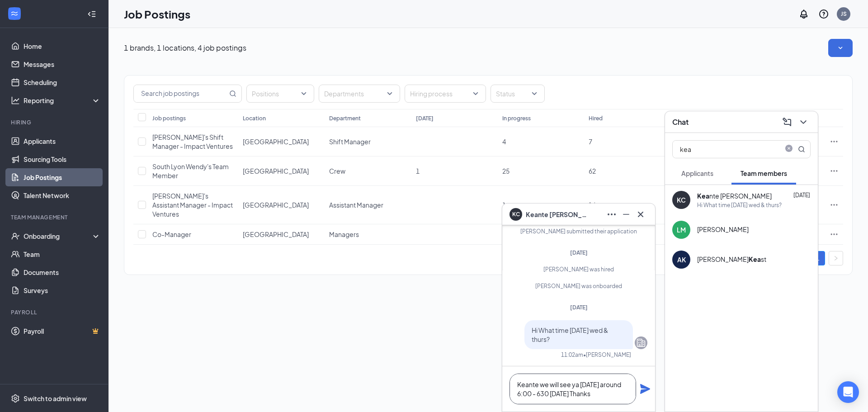 The width and height of the screenshot is (868, 412). What do you see at coordinates (62, 64) in the screenshot?
I see `a: Messages` at bounding box center [62, 64].